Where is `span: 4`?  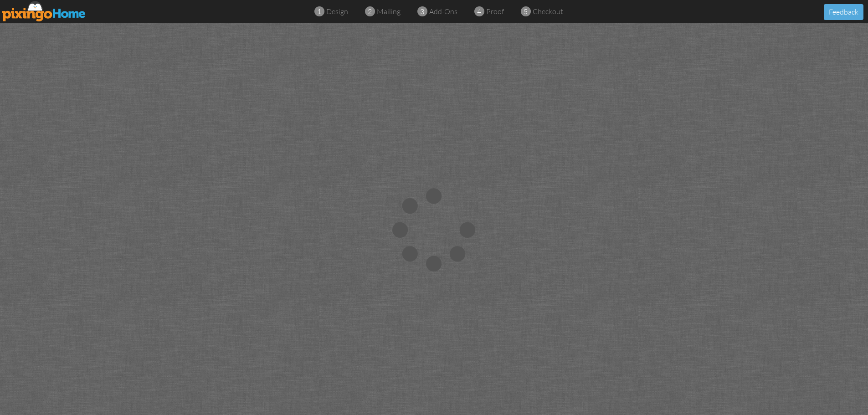
span: 4 is located at coordinates (479, 11).